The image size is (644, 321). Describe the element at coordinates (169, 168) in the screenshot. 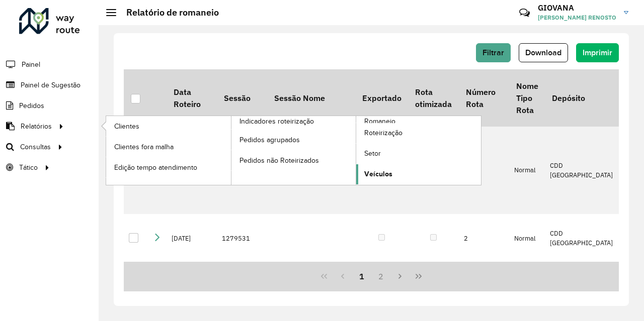

I see `a: Edição tempo atendimento` at that location.